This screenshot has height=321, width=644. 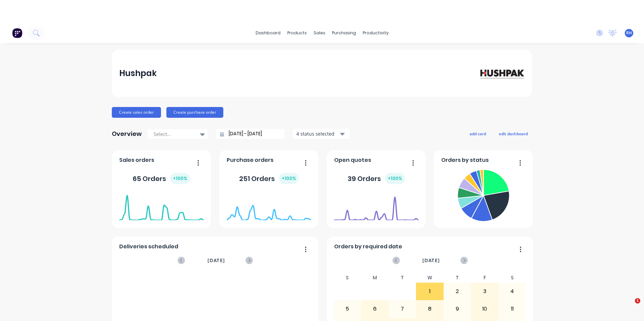 What do you see at coordinates (375, 309) in the screenshot?
I see `div: 6` at bounding box center [375, 309].